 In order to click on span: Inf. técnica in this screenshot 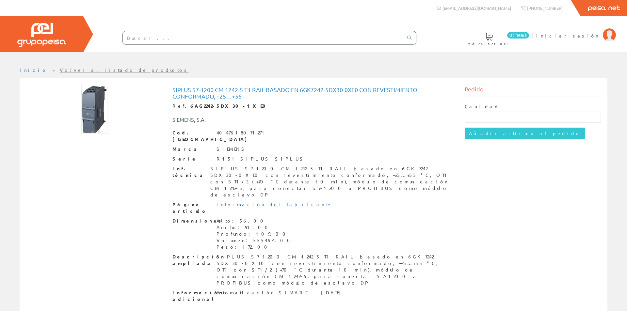, I will do `click(189, 172)`.